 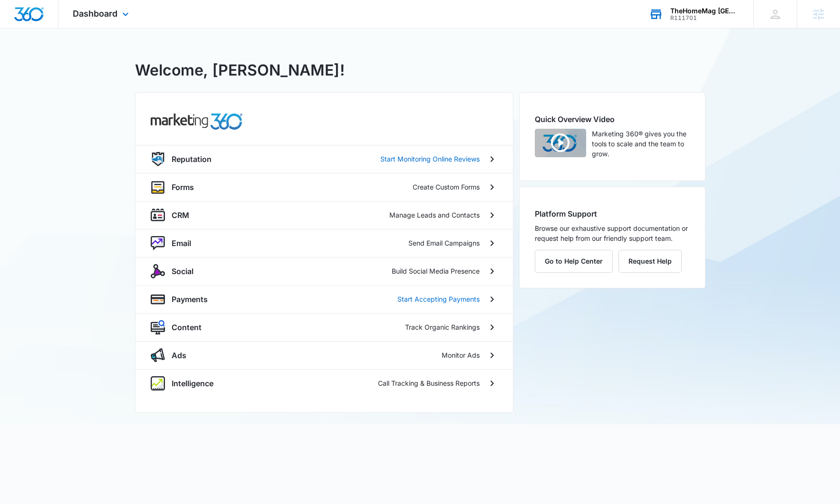 What do you see at coordinates (324, 383) in the screenshot?
I see `a: intelligenceIntelligenceCall Tracking & Business Reports` at bounding box center [324, 383].